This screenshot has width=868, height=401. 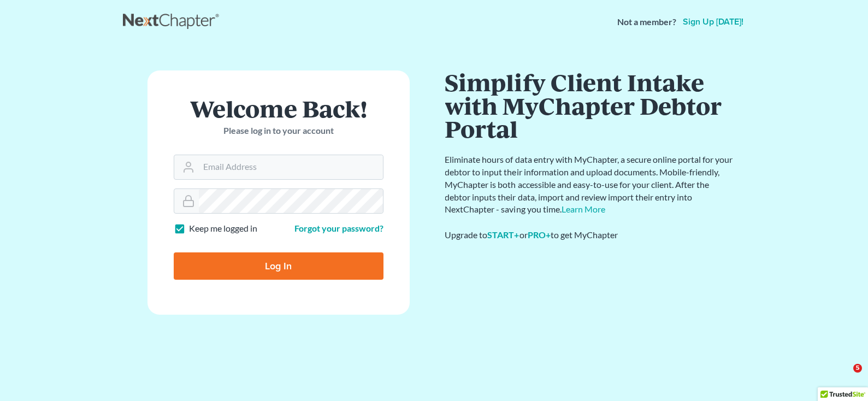 What do you see at coordinates (279, 131) in the screenshot?
I see `p: Please log in to your account` at bounding box center [279, 131].